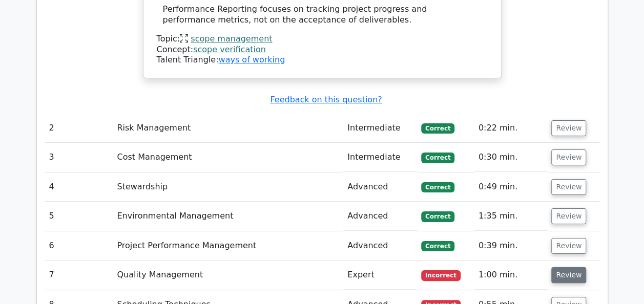 The height and width of the screenshot is (304, 644). I want to click on td: Project Performance Management, so click(228, 246).